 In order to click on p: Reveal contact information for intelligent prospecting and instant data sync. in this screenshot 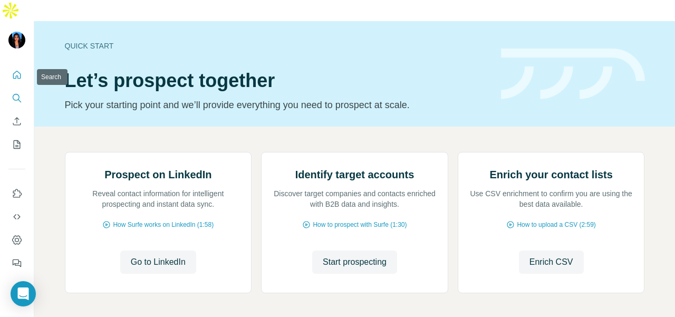, I will do `click(158, 199)`.